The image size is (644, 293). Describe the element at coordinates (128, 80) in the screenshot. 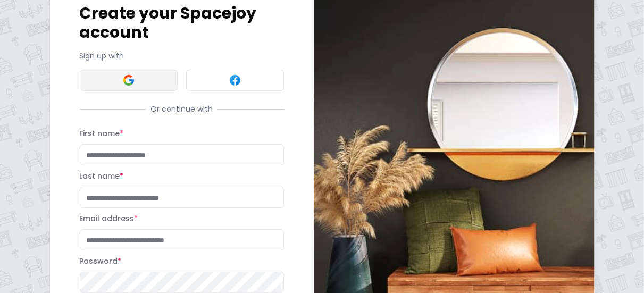

I see `img: Google signin` at that location.